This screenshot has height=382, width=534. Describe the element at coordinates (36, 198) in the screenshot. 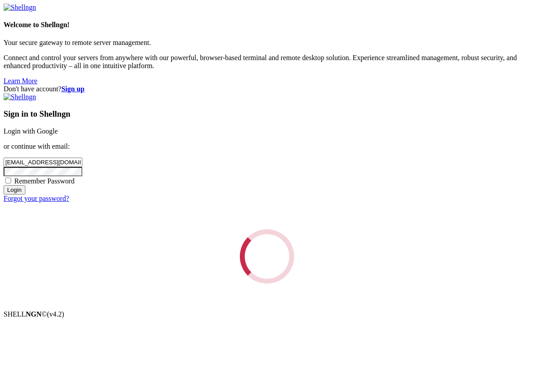

I see `a: Forgot your password?` at that location.